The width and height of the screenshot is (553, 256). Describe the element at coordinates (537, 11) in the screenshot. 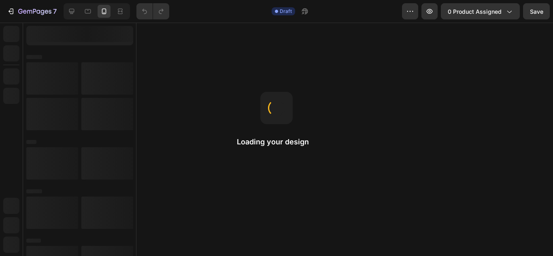

I see `span: Save` at that location.